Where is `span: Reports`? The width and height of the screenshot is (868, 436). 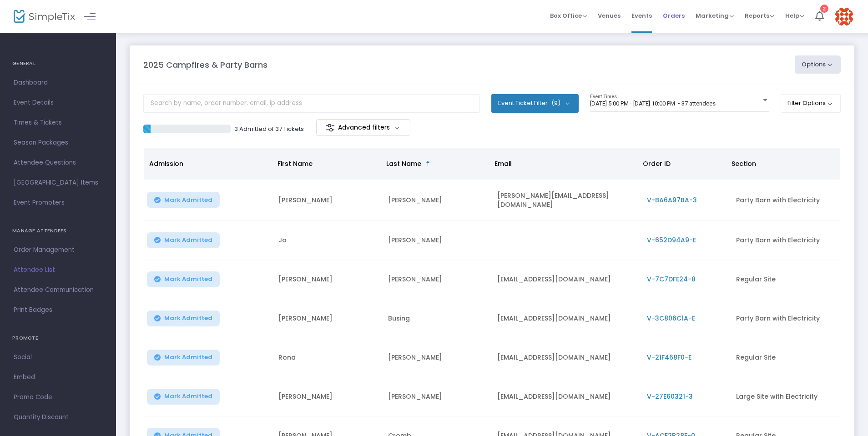
span: Reports is located at coordinates (759, 15).